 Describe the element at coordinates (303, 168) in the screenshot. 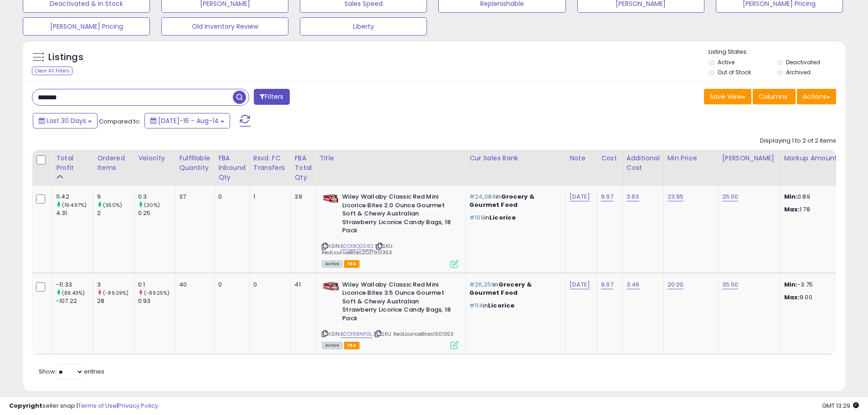

I see `div: FBA Total Qty` at that location.